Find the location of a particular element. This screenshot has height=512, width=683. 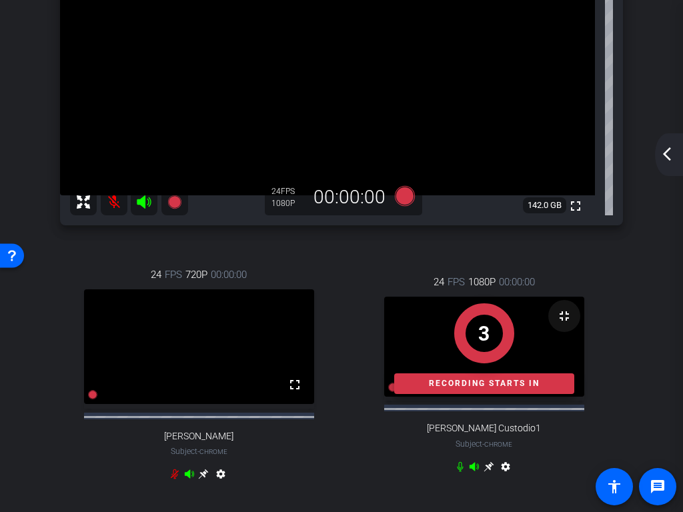

mat-icon: accessibility is located at coordinates (614, 487).